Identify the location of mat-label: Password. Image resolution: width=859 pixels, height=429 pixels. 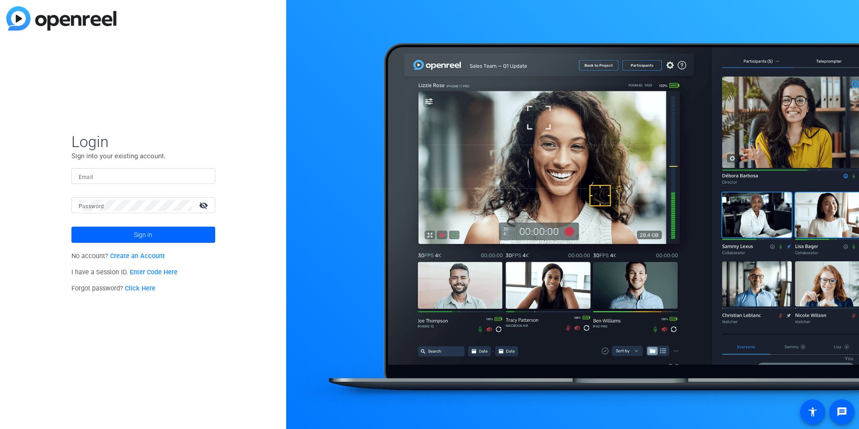
(91, 206).